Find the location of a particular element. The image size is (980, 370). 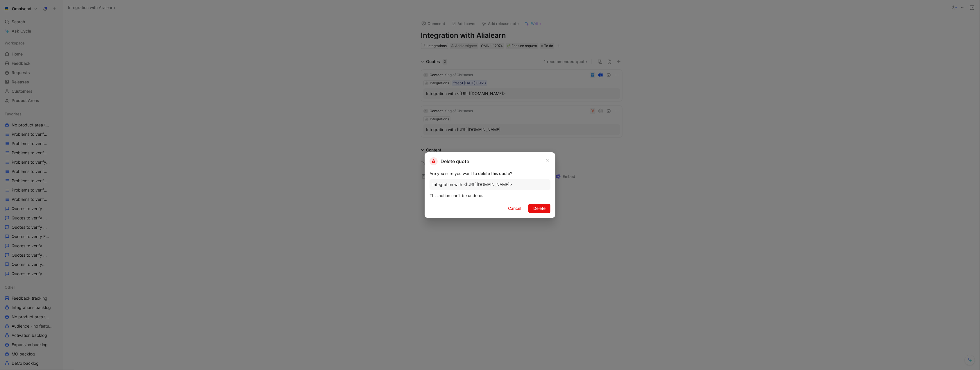

span: Delete is located at coordinates (539, 209).